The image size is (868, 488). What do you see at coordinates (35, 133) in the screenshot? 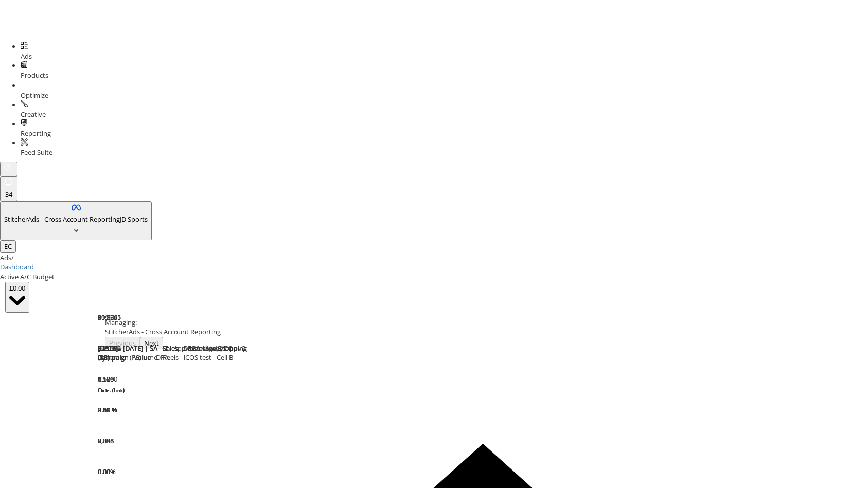
I see `span: Reporting` at bounding box center [35, 133].